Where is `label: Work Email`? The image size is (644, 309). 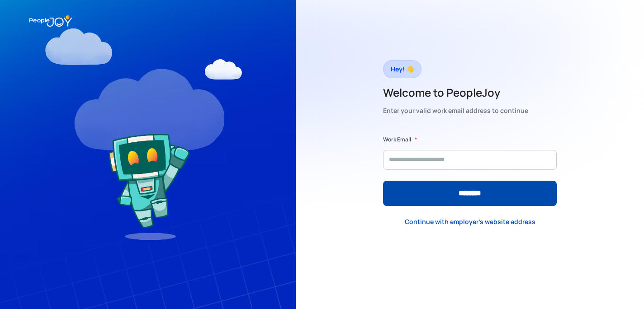 label: Work Email is located at coordinates (397, 140).